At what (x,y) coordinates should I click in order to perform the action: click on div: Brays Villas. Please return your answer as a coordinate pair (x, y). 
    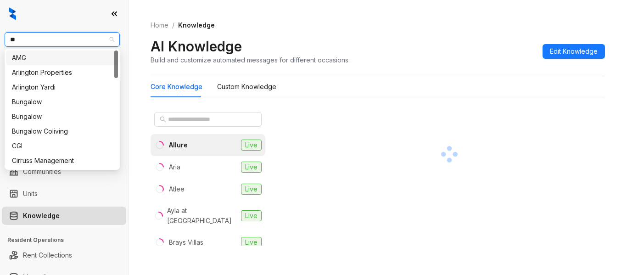
    Looking at the image, I should click on (186, 242).